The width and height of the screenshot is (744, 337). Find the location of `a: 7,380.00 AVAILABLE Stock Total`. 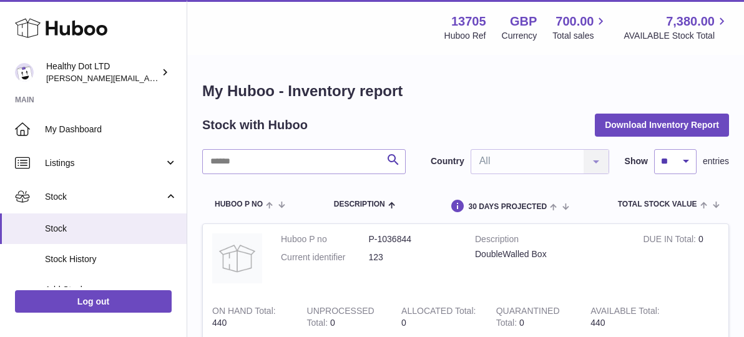

a: 7,380.00 AVAILABLE Stock Total is located at coordinates (676, 27).